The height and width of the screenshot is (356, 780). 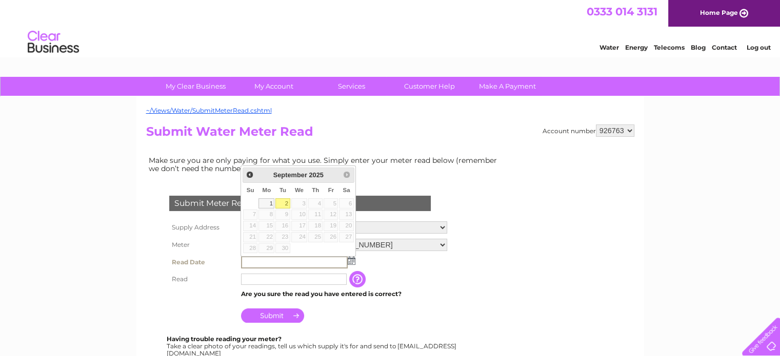 What do you see at coordinates (283, 190) in the screenshot?
I see `span: Tuesday` at bounding box center [283, 190].